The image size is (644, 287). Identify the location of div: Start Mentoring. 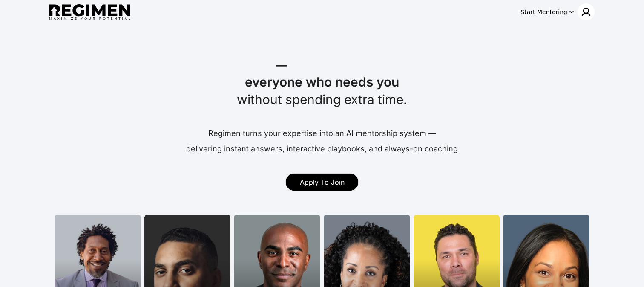
(544, 12).